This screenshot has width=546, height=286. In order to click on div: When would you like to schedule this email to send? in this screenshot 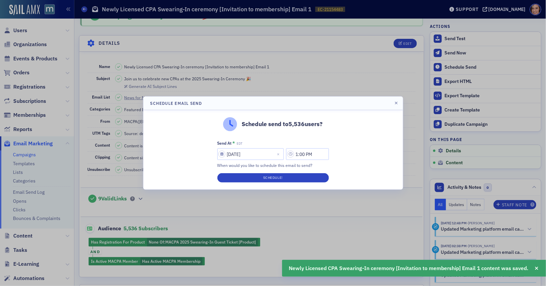, I will do `click(273, 165)`.